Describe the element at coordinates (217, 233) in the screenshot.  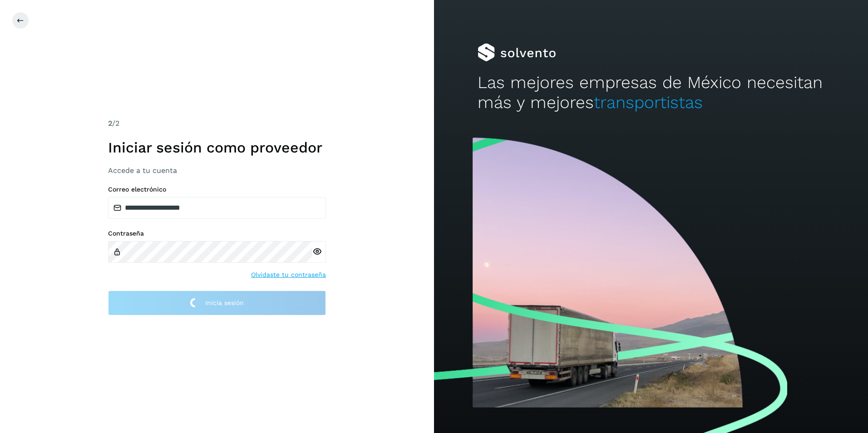
I see `label: Contraseña` at that location.